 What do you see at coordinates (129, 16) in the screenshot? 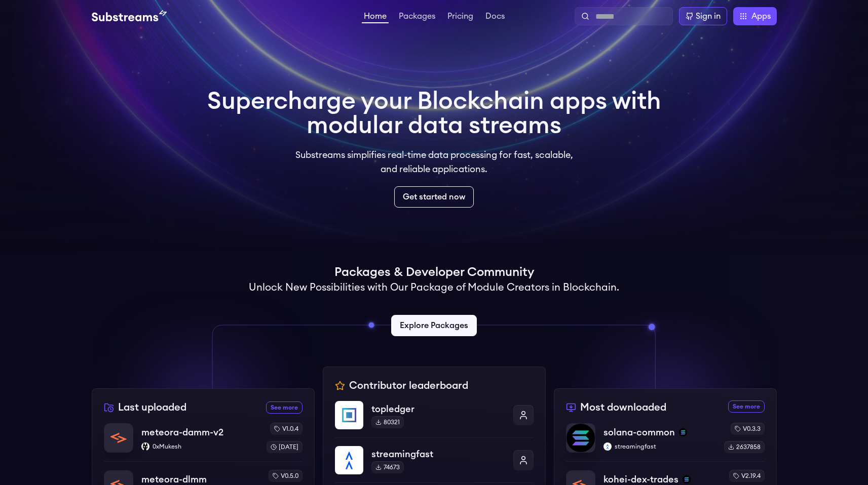
I see `img: Substream's logo` at bounding box center [129, 16].